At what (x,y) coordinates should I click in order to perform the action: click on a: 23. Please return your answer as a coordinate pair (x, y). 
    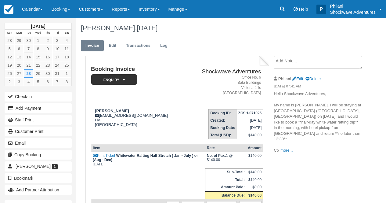
    Looking at the image, I should click on (48, 65).